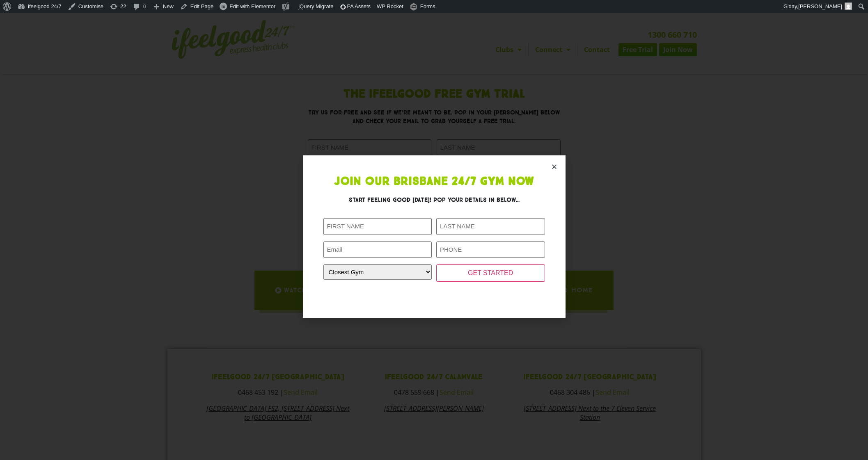  Describe the element at coordinates (377, 250) in the screenshot. I see `input: Email` at that location.